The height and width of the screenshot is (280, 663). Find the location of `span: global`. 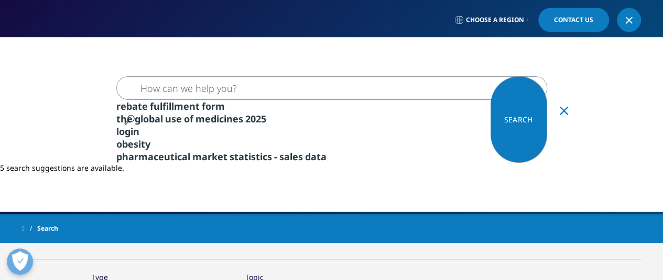

span: global is located at coordinates (149, 119).